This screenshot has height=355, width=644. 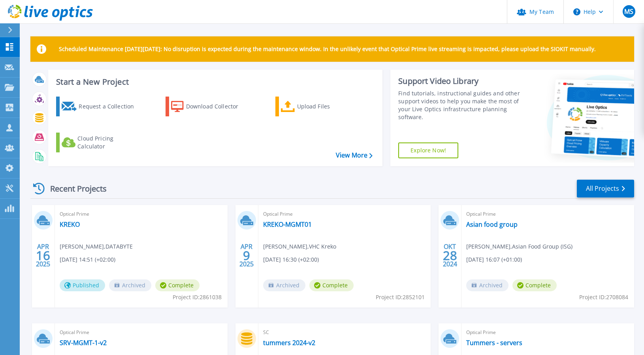 What do you see at coordinates (400, 297) in the screenshot?
I see `span: Project ID: 2852101` at bounding box center [400, 297].